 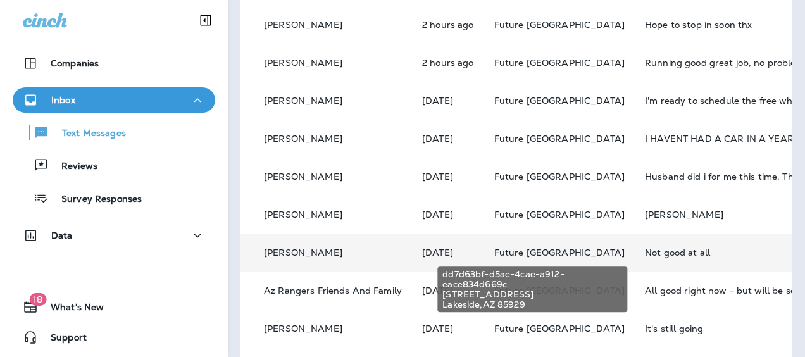 I want to click on button: Text Messages, so click(x=114, y=132).